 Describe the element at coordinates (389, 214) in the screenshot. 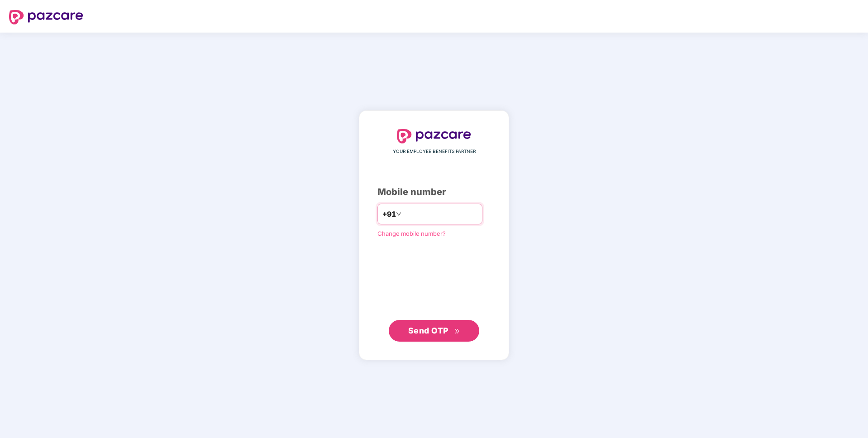

I see `span: +91` at that location.